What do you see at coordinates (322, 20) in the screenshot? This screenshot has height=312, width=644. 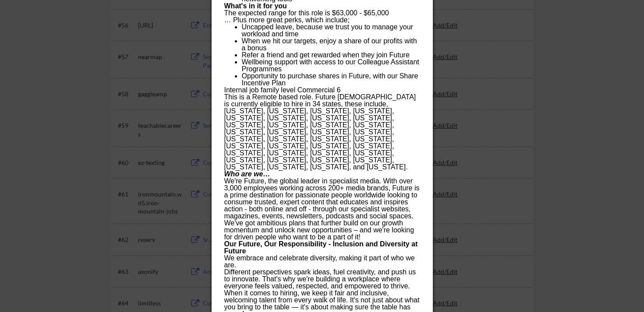 I see `p: … Plus more great perks, which include;` at bounding box center [322, 20].